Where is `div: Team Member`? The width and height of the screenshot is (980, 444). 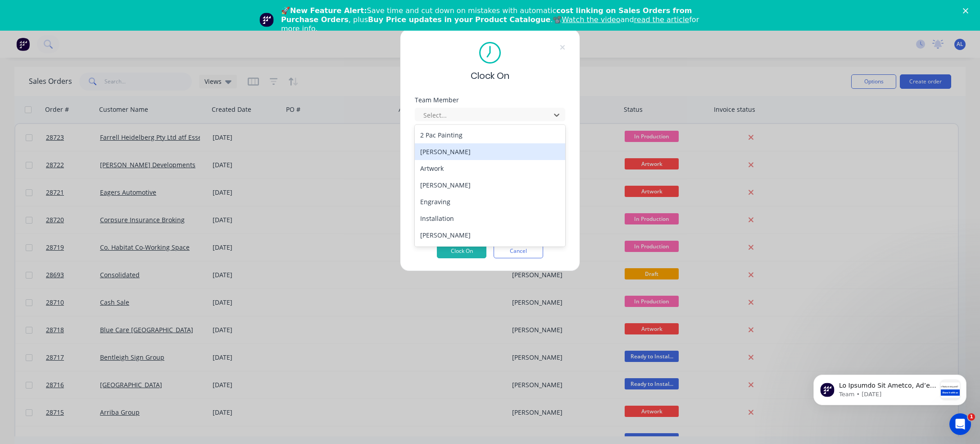 div: Team Member is located at coordinates (490, 100).